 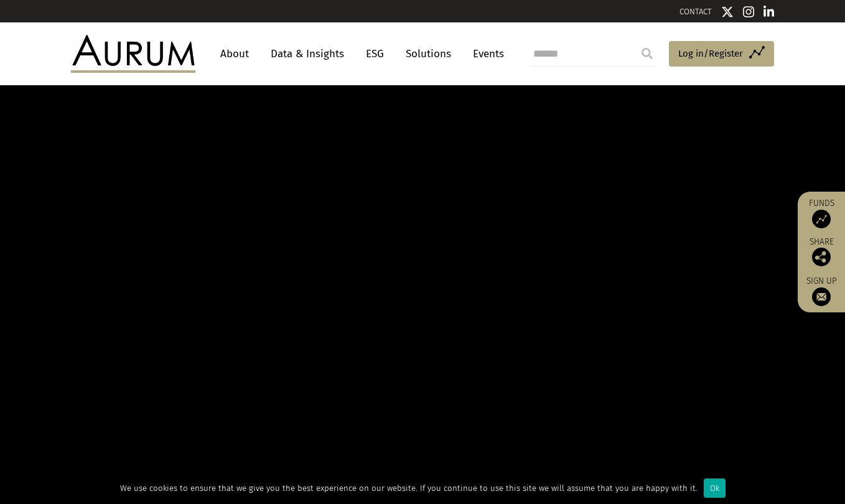 I want to click on a: CONTACT, so click(x=695, y=11).